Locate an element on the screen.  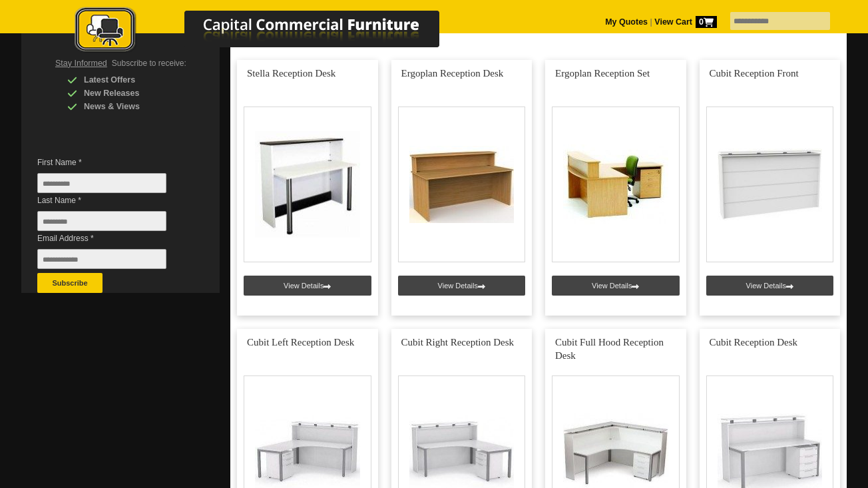
span: 0 is located at coordinates (706, 22).